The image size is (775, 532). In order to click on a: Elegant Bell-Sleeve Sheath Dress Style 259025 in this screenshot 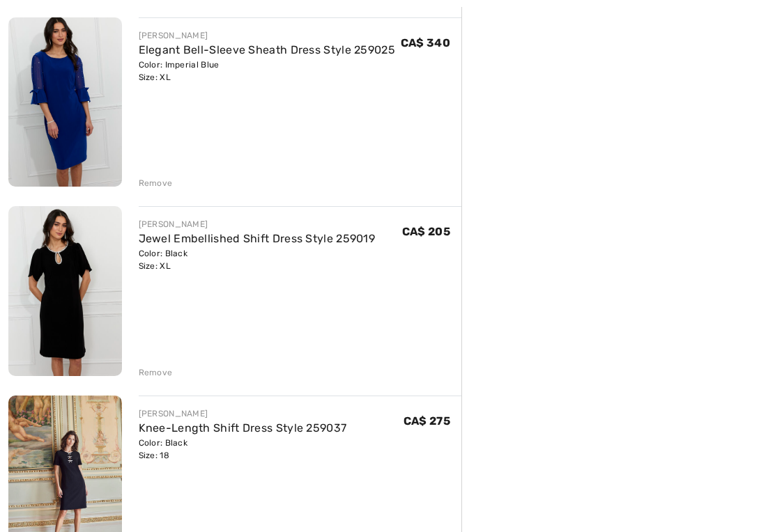, I will do `click(267, 50)`.